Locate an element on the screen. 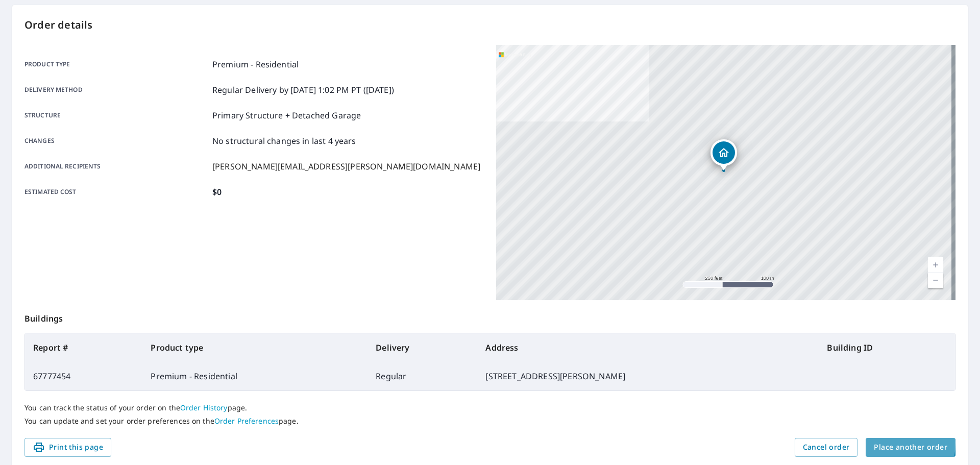 The height and width of the screenshot is (465, 980). th: Address is located at coordinates (648, 348).